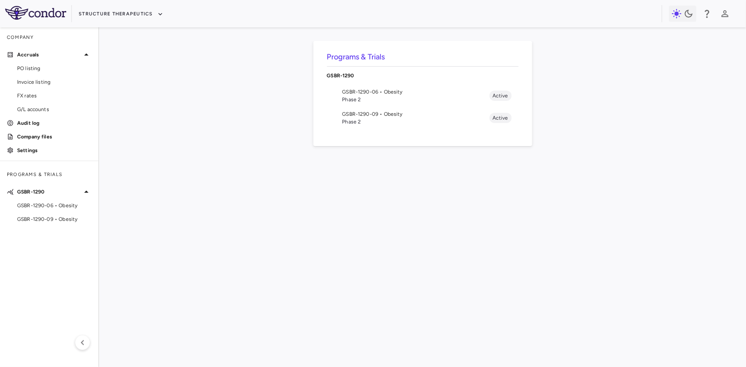 Image resolution: width=746 pixels, height=367 pixels. What do you see at coordinates (54, 96) in the screenshot?
I see `span: FX rates` at bounding box center [54, 96].